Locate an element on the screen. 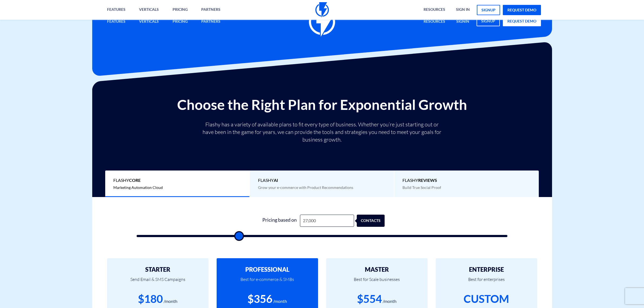  span: Grow your e-commerce with Product Recommendations is located at coordinates (306, 187).